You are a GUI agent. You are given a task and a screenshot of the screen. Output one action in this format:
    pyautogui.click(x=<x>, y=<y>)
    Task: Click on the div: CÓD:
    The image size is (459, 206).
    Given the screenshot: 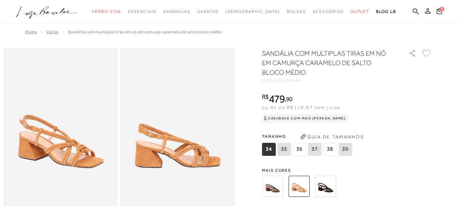 What is the action you would take?
    pyautogui.click(x=330, y=81)
    